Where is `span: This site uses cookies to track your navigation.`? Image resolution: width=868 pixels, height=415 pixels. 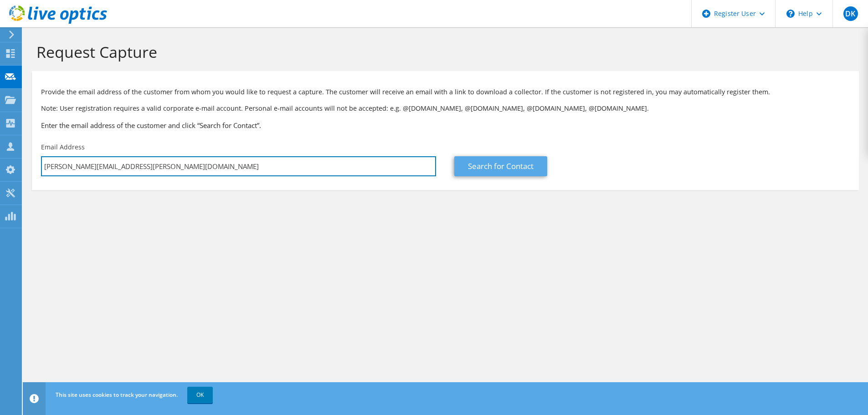 span: This site uses cookies to track your navigation. is located at coordinates (117, 394).